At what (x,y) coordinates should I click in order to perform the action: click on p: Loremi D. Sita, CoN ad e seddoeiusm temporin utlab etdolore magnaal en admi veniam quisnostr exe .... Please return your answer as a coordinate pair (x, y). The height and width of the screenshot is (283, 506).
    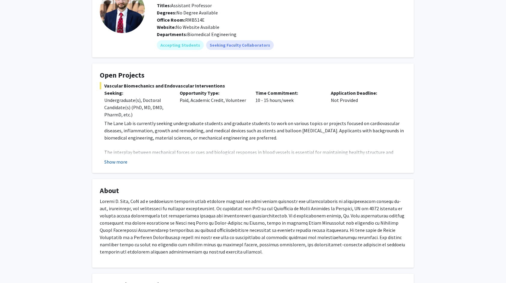
    Looking at the image, I should click on (253, 226).